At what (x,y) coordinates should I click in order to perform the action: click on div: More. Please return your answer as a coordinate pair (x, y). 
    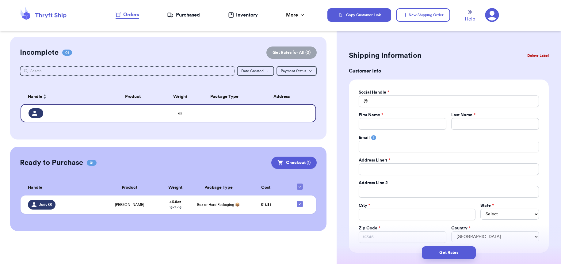
    Looking at the image, I should click on (295, 15).